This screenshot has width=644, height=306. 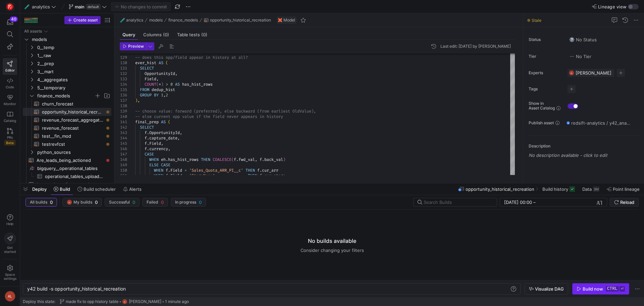 What do you see at coordinates (77, 288) in the screenshot?
I see `span: y42 build -s opportunity_historical_recreation` at bounding box center [77, 288].